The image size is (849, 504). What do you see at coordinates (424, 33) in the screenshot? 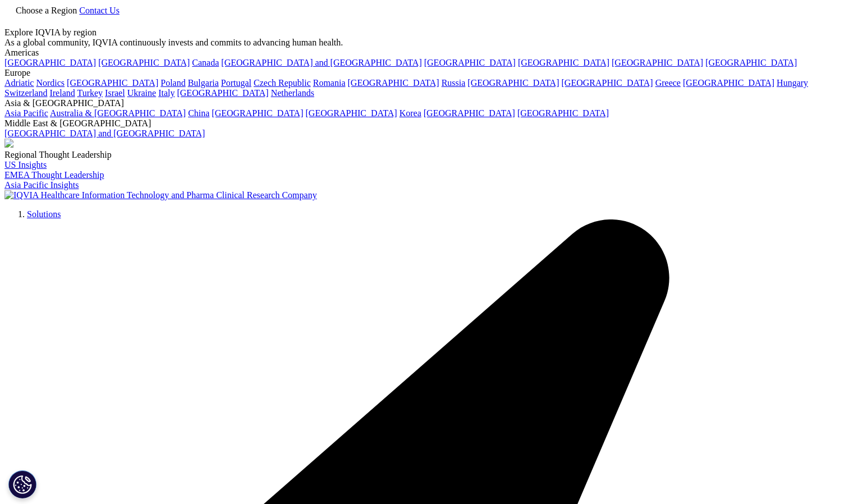
I see `div: Explore IQVIA by region` at bounding box center [424, 33].